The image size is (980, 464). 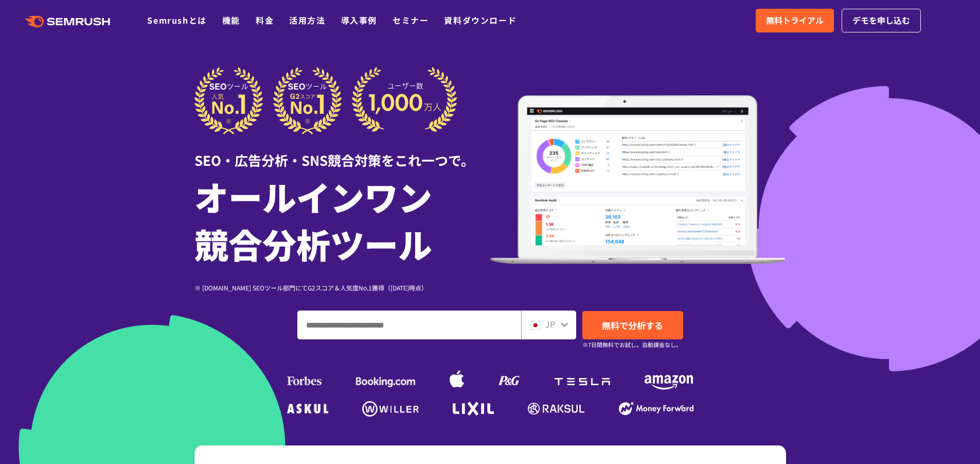 What do you see at coordinates (795, 21) in the screenshot?
I see `span: 無料トライアル` at bounding box center [795, 21].